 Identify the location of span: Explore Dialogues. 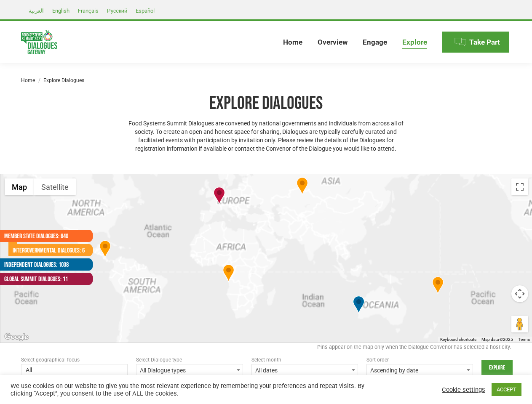
(64, 80).